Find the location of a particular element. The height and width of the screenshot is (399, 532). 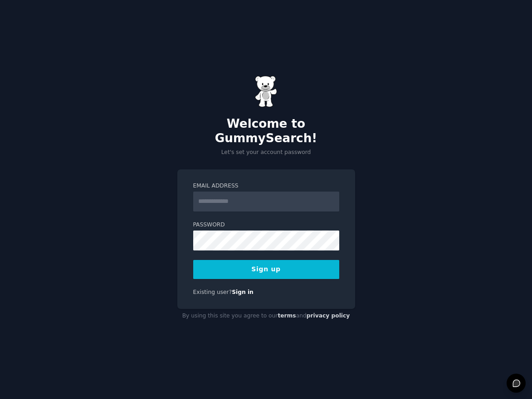

div: By using this site you agree to our and is located at coordinates (266, 316).